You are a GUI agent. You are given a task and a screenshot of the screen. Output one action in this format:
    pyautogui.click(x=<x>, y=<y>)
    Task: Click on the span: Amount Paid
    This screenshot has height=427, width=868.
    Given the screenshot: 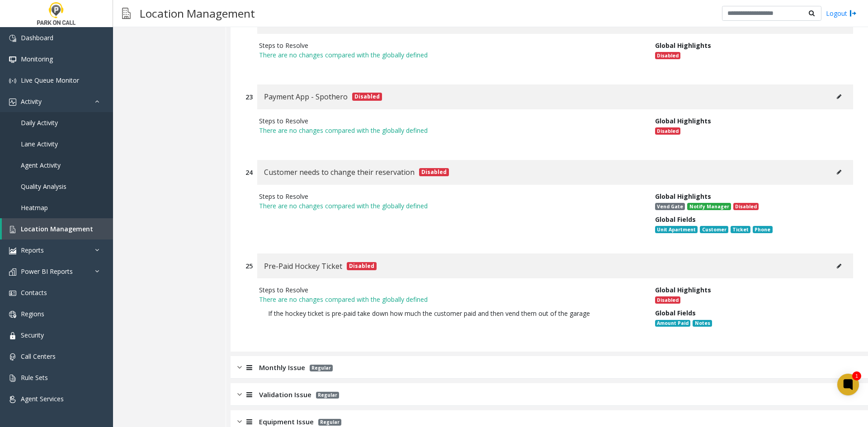 What is the action you would take?
    pyautogui.click(x=672, y=323)
    